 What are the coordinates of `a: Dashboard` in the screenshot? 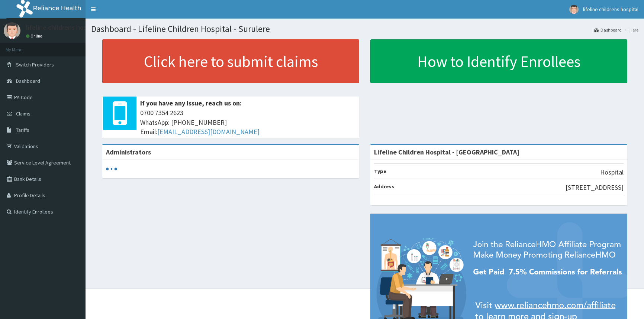 It's located at (608, 30).